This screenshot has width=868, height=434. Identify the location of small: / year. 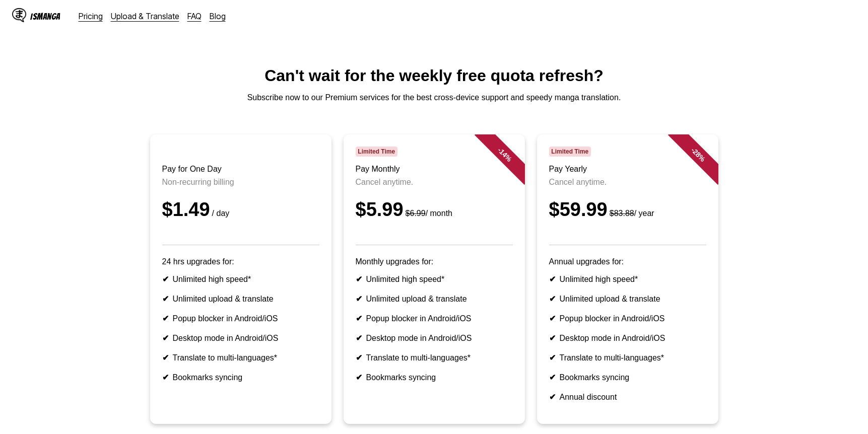
(631, 213).